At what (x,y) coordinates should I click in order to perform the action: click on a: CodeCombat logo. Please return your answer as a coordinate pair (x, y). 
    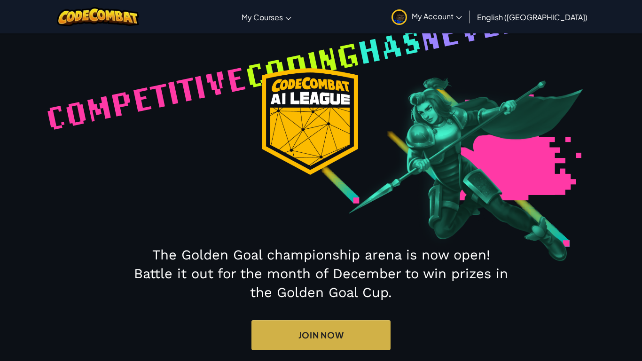
    Looking at the image, I should click on (98, 16).